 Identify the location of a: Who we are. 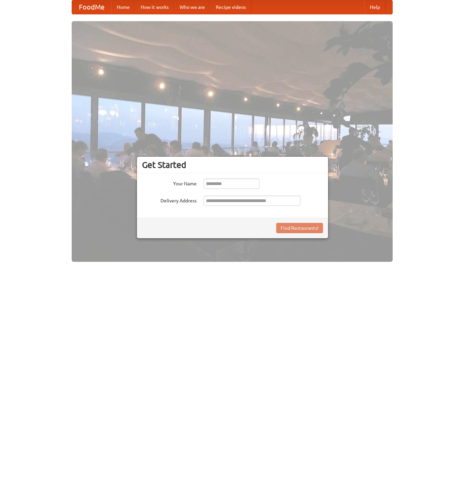
(192, 7).